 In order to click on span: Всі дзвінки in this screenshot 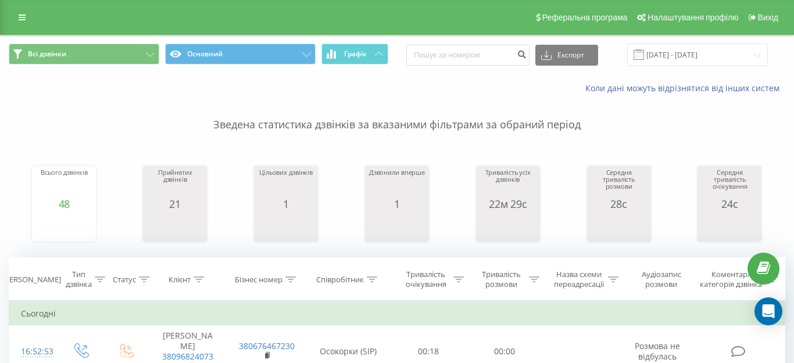, I will do `click(47, 54)`.